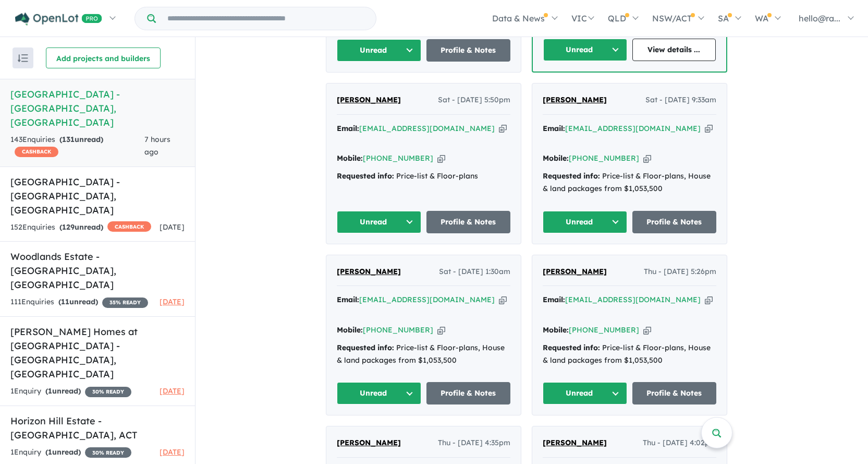 The height and width of the screenshot is (464, 868). What do you see at coordinates (157, 146) in the screenshot?
I see `span: 7 hours ago` at bounding box center [157, 146].